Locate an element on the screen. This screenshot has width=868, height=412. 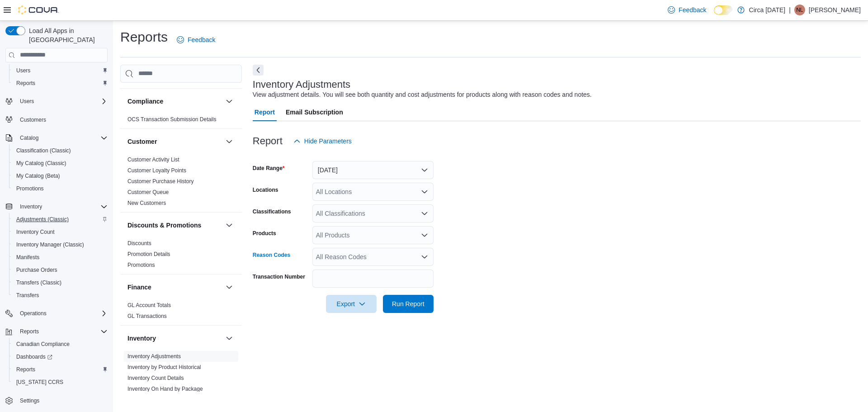
button: Transfers is located at coordinates (61, 295).